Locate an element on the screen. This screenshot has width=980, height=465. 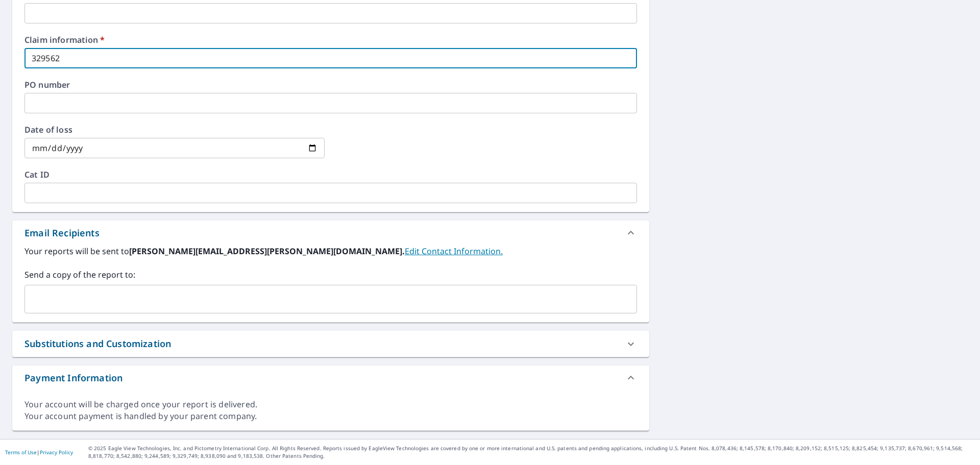
label: Send a copy of the report to: is located at coordinates (331, 275).